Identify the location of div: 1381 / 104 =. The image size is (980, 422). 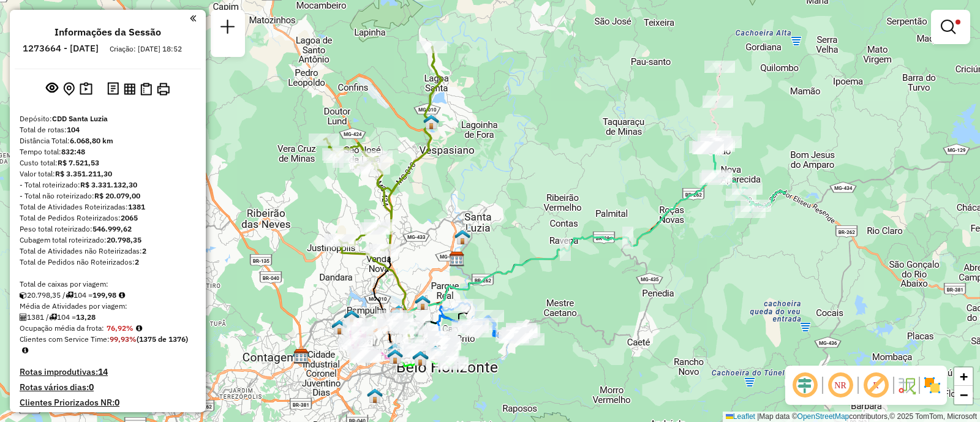
(108, 317).